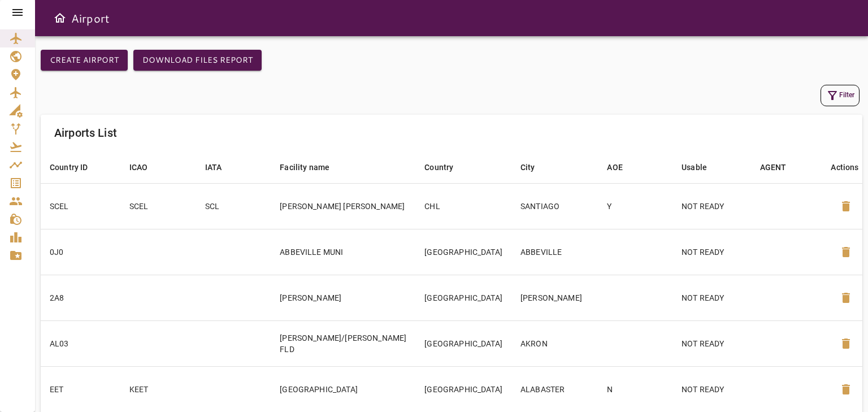 The height and width of the screenshot is (412, 868). I want to click on span: Country, so click(446, 167).